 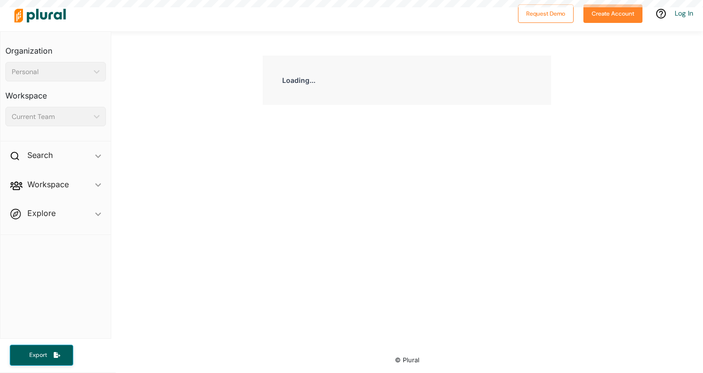 What do you see at coordinates (56, 92) in the screenshot?
I see `h3: Workspace` at bounding box center [56, 92].